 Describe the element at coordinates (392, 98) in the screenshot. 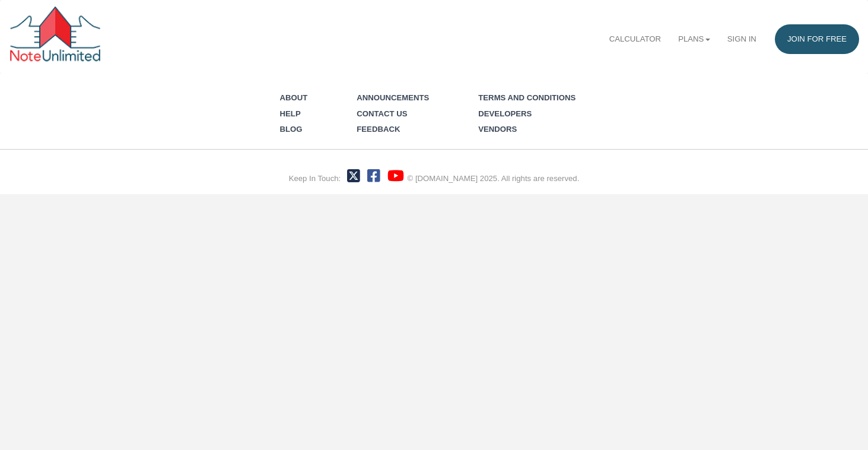

I see `span: Announcements` at that location.